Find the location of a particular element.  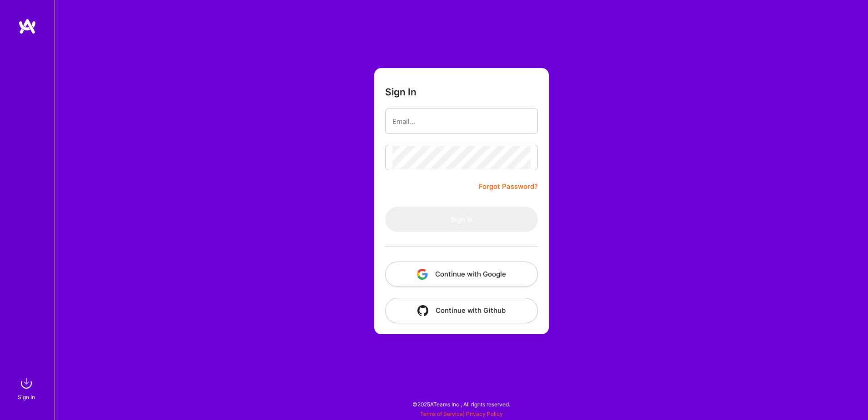

h3: Sign In is located at coordinates (400, 91).